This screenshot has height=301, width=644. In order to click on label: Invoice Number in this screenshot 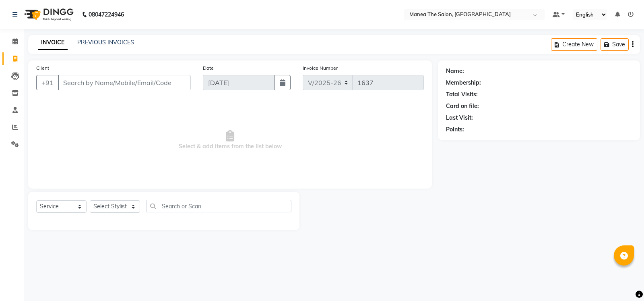, I will do `click(320, 68)`.